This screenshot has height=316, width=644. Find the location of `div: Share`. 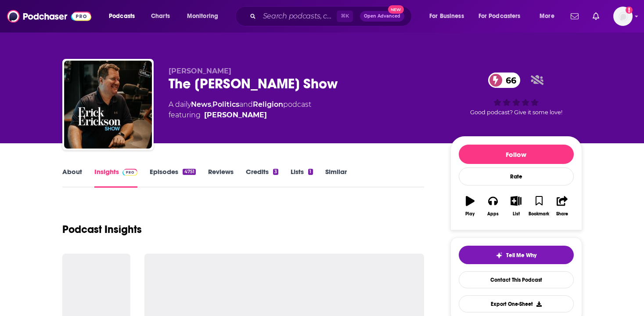

div: Share is located at coordinates (562, 214).